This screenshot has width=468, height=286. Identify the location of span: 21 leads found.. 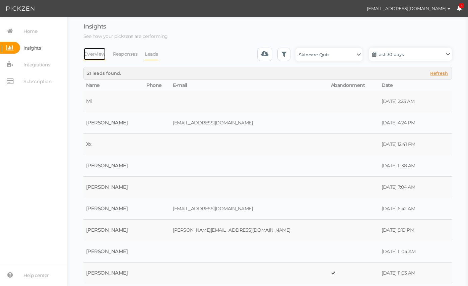
(104, 73).